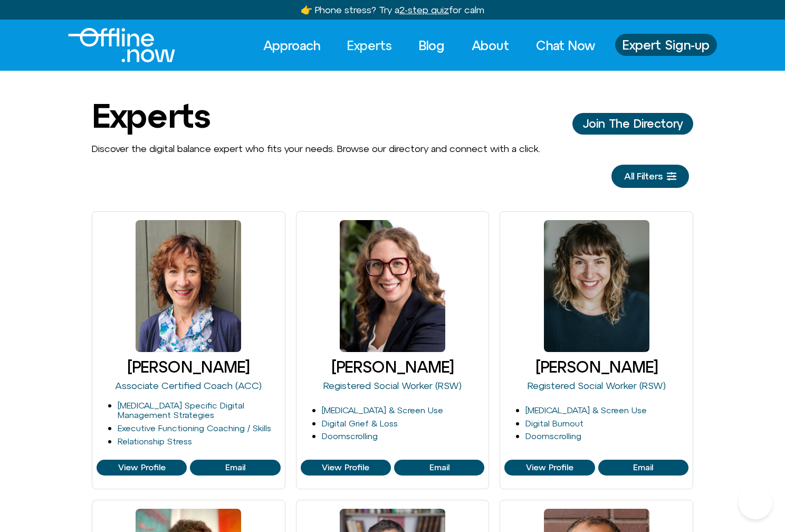 The height and width of the screenshot is (532, 785). What do you see at coordinates (393, 10) in the screenshot?
I see `a: 👉 Phone stress? Try a2-step quizfor calm` at bounding box center [393, 10].